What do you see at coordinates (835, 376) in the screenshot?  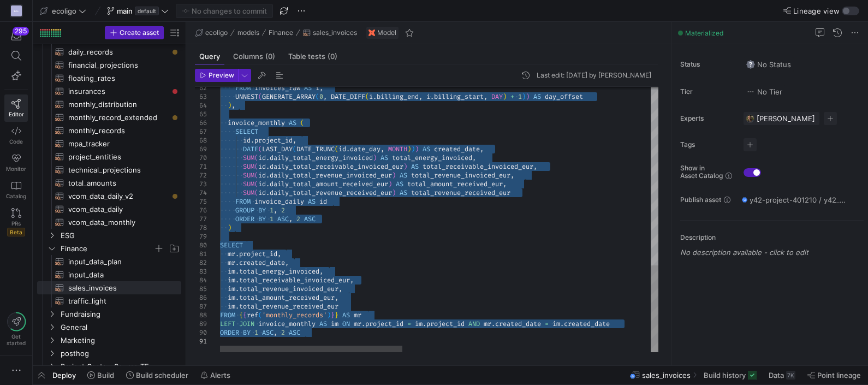 I see `button: Point lineage` at bounding box center [835, 376].